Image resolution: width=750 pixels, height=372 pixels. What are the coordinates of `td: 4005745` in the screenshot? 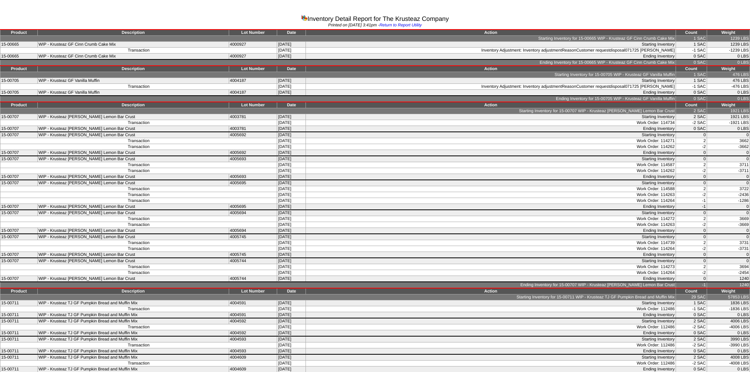 It's located at (253, 237).